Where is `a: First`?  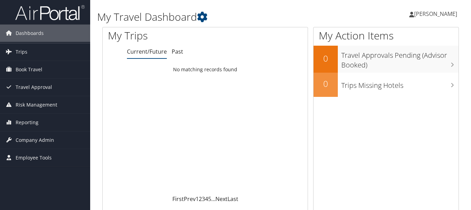
a: First is located at coordinates (178, 199).